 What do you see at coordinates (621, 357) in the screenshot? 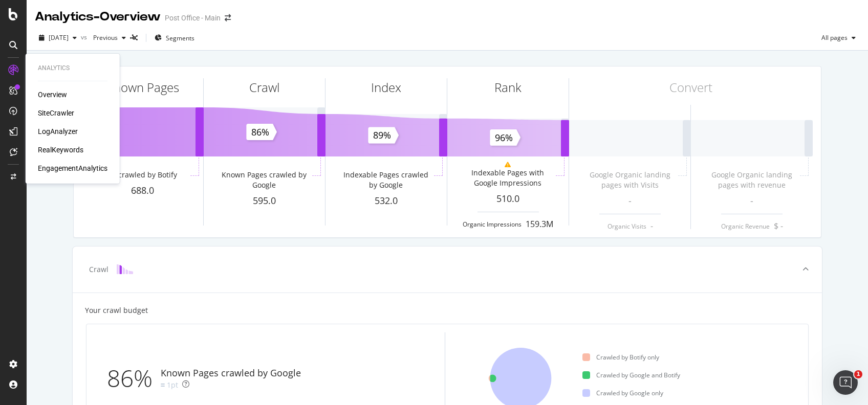
I see `div: Crawled by Botify only` at bounding box center [621, 357].